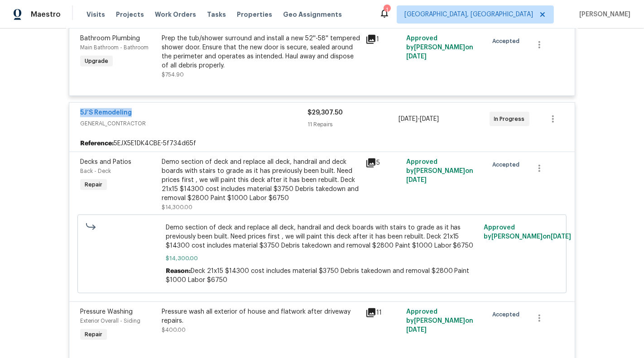 This screenshot has width=644, height=358. What do you see at coordinates (322, 143) in the screenshot?
I see `div: 5EJX5E1DK4CBE-5f734d65f` at bounding box center [322, 143].